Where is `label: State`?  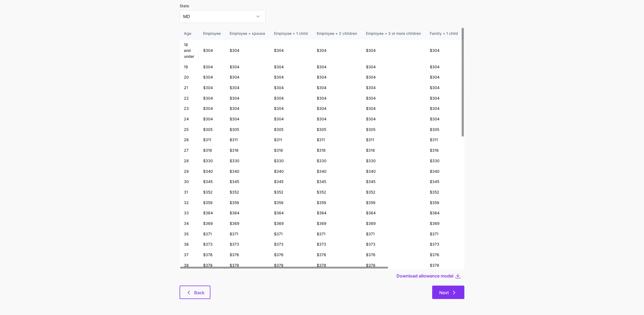 label: State is located at coordinates (184, 6).